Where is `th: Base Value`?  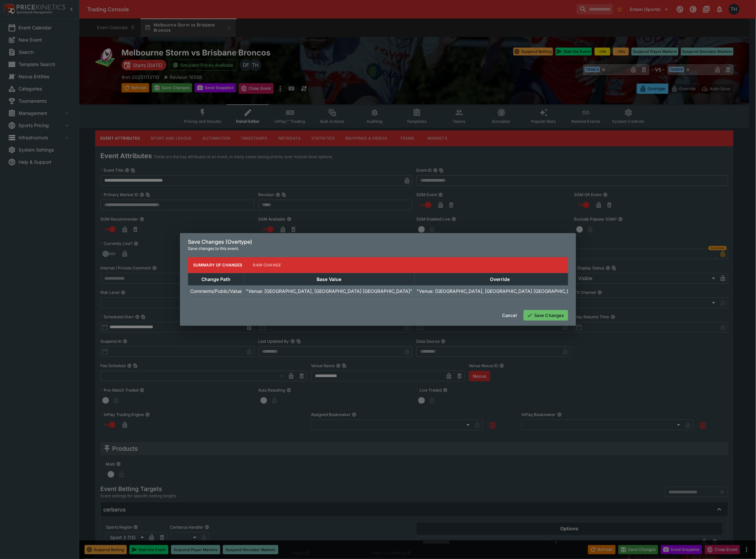
th: Base Value is located at coordinates (329, 279).